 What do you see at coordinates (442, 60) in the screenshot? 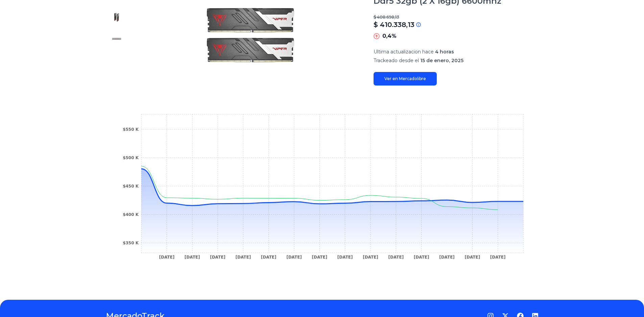
I see `span: 15 de enero, 2025` at bounding box center [442, 60].